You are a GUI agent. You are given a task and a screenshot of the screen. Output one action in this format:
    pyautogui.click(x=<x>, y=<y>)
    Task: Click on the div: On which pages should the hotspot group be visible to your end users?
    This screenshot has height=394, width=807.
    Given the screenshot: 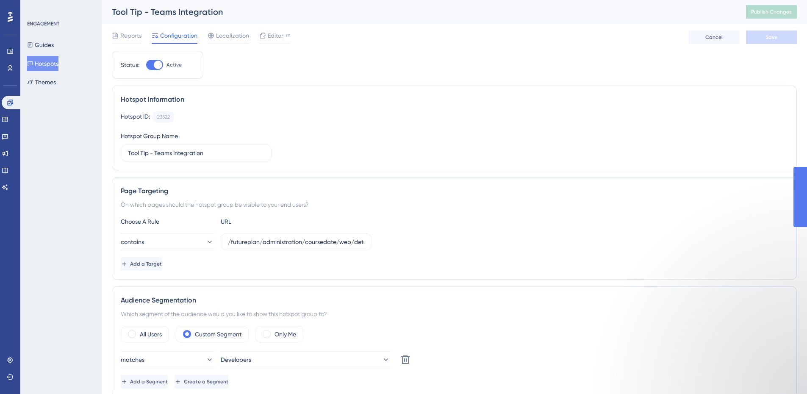 What is the action you would take?
    pyautogui.click(x=454, y=205)
    